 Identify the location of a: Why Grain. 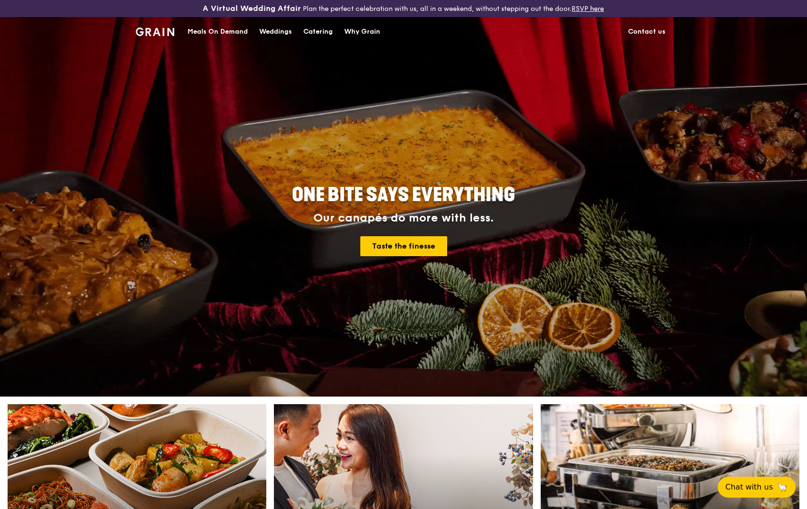
(362, 32).